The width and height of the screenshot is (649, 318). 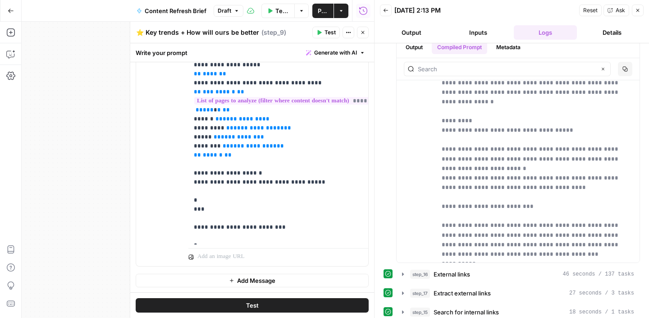 I want to click on span: step_16, so click(x=420, y=274).